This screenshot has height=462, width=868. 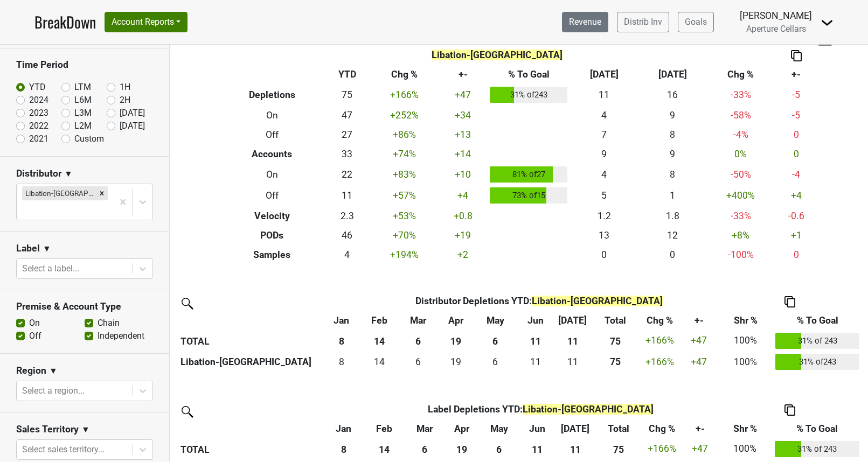 I want to click on td: +2, so click(x=463, y=255).